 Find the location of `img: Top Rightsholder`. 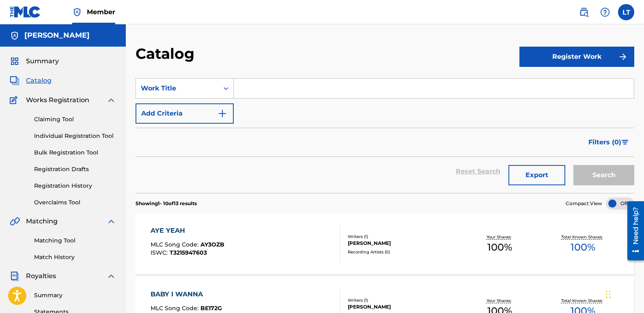

img: Top Rightsholder is located at coordinates (77, 12).